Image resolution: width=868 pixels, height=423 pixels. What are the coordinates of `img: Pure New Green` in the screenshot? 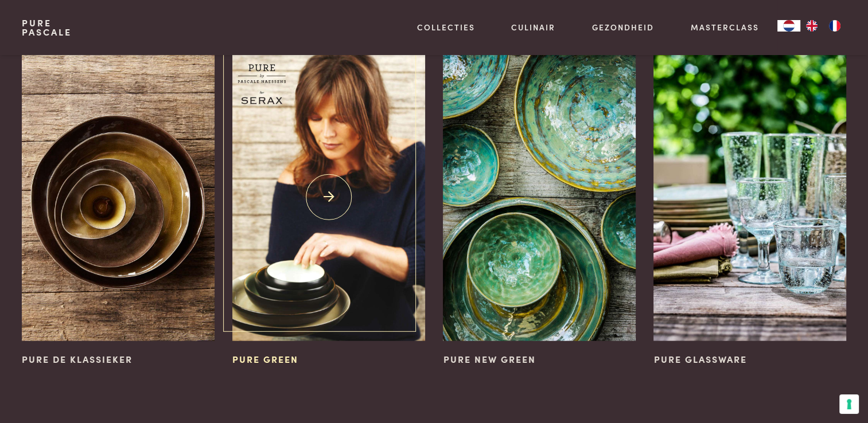 It's located at (538, 197).